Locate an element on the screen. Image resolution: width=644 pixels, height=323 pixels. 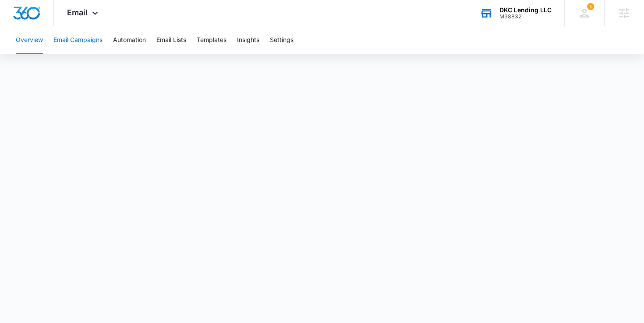
div: notifications count is located at coordinates (590, 7).